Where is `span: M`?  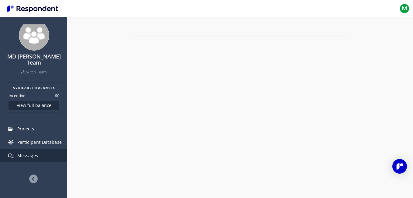 span: M is located at coordinates (405, 9).